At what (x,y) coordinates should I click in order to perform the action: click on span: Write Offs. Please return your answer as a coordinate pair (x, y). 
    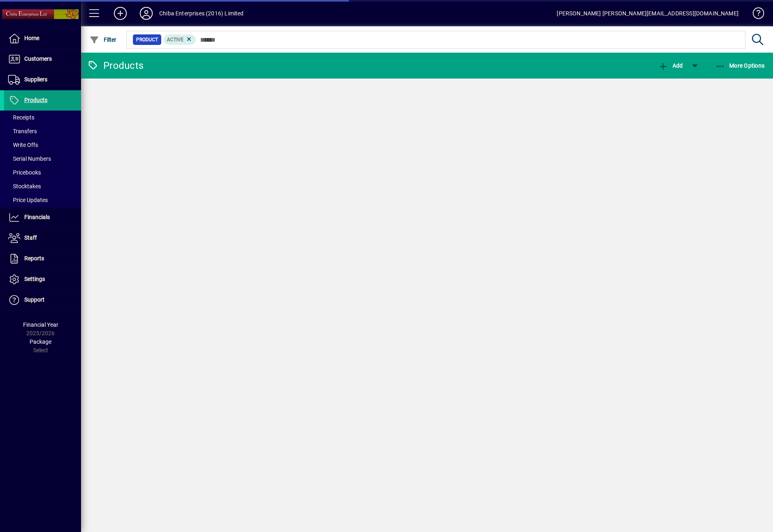
    Looking at the image, I should click on (23, 145).